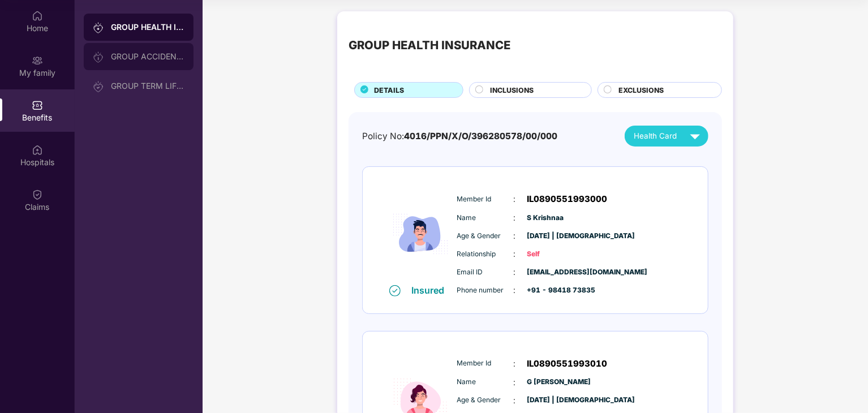  Describe the element at coordinates (389, 90) in the screenshot. I see `span: DETAILS` at that location.